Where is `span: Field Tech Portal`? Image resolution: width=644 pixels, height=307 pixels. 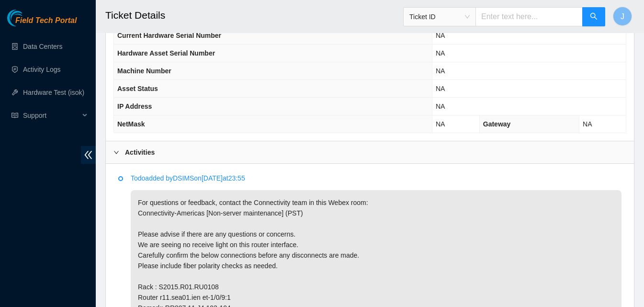 span: Field Tech Portal is located at coordinates (46, 20).